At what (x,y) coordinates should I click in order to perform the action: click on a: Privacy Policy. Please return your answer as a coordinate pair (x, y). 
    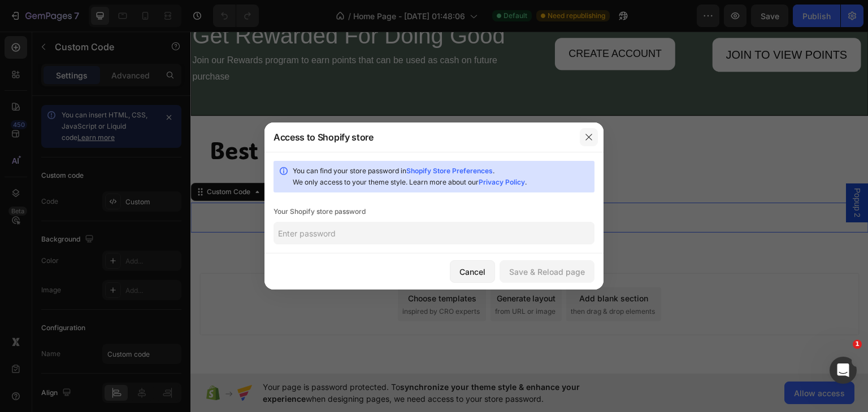
    Looking at the image, I should click on (502, 182).